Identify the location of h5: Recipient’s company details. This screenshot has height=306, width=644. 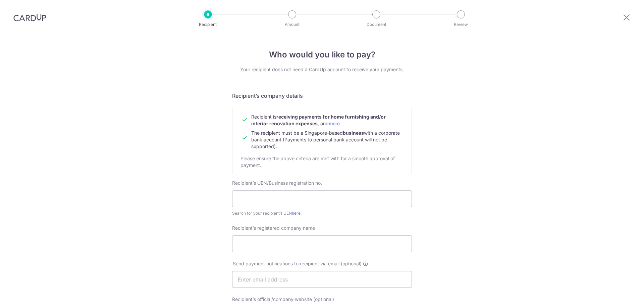
(322, 96).